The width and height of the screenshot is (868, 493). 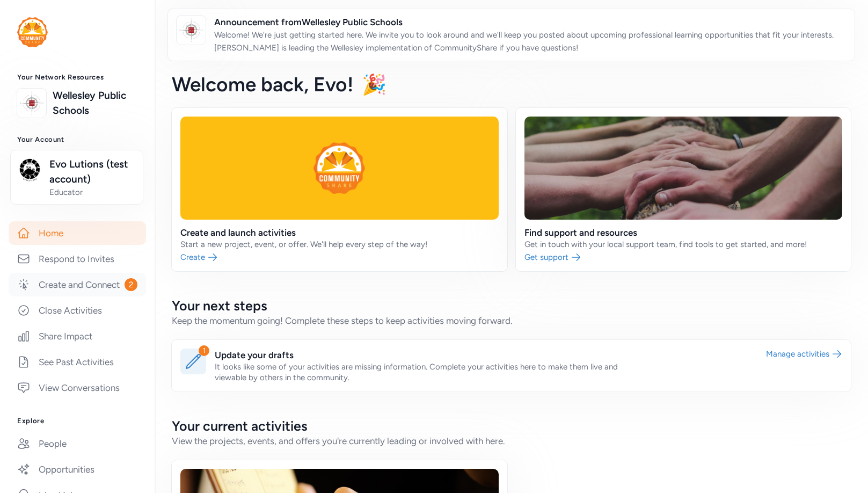 I want to click on a: People, so click(x=78, y=444).